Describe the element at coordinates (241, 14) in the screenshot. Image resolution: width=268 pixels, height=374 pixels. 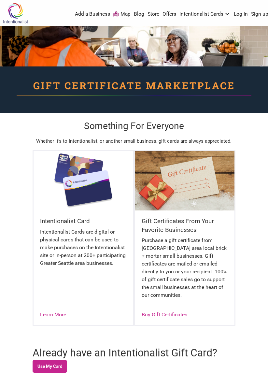
I see `a: Log In` at that location.